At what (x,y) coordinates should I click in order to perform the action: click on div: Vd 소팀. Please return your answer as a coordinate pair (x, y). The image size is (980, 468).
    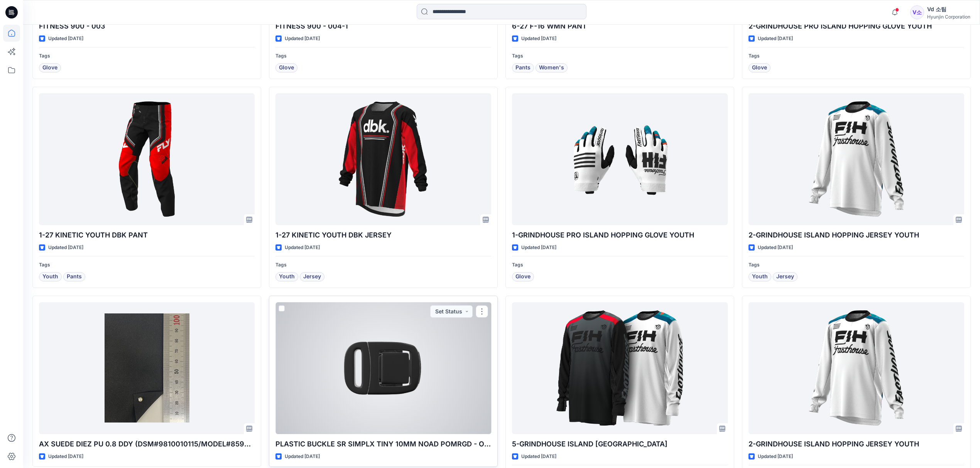
    Looking at the image, I should click on (948, 9).